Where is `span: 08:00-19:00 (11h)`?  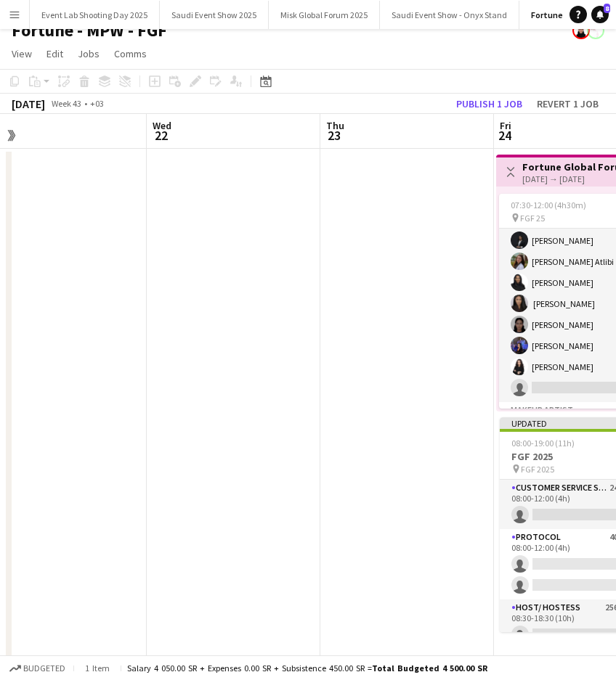
span: 08:00-19:00 (11h) is located at coordinates (543, 443).